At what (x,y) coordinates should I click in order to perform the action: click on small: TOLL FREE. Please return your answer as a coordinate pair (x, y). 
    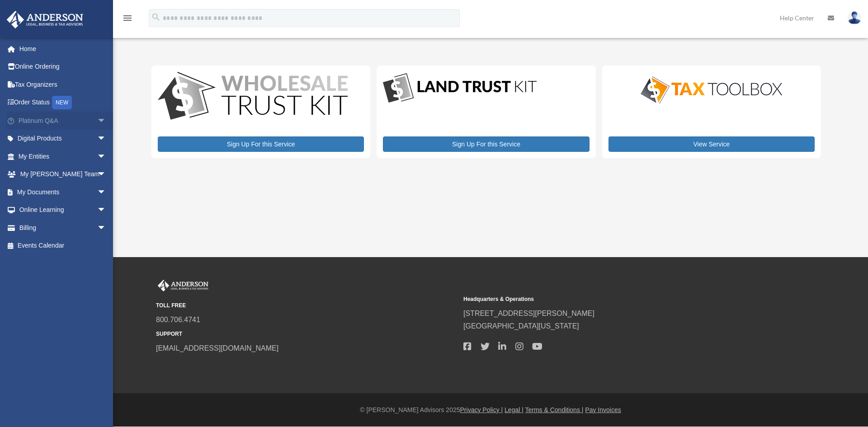
    Looking at the image, I should click on (306, 305).